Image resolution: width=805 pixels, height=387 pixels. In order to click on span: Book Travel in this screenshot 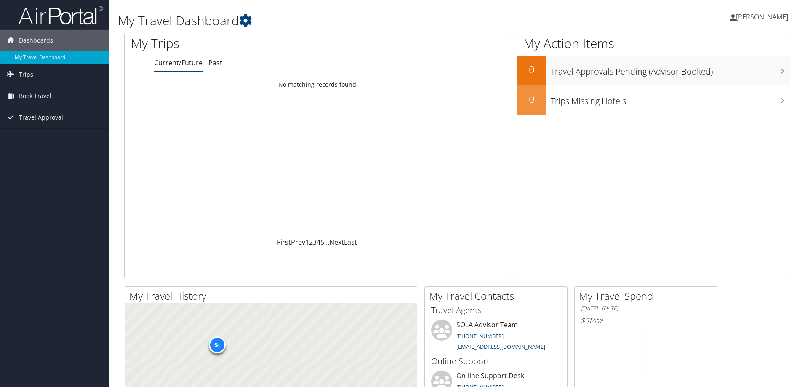, I will do `click(35, 96)`.